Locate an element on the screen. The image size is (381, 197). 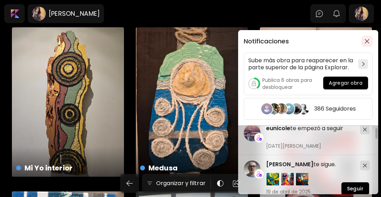
span: eunicole is located at coordinates (278, 128).